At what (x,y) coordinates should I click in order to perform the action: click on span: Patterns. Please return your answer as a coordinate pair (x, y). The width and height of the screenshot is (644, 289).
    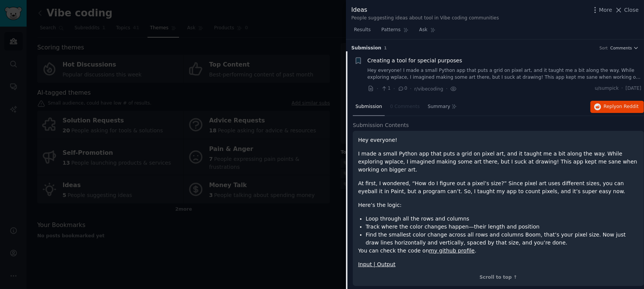
    Looking at the image, I should click on (391, 30).